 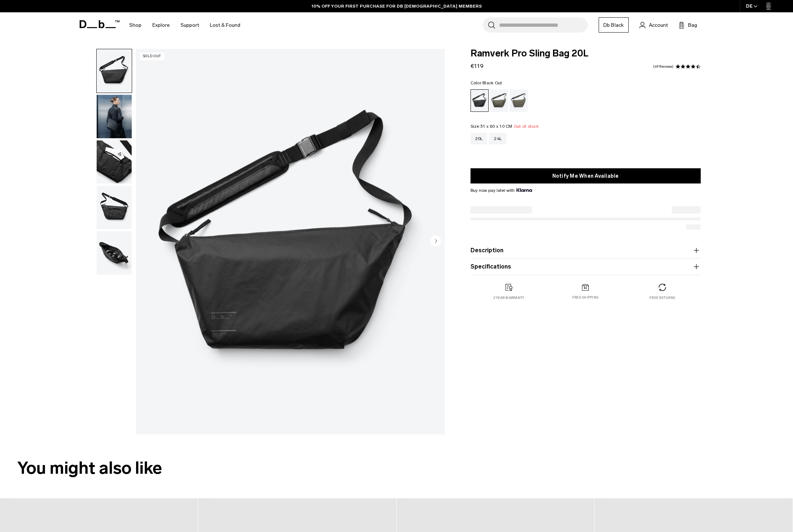 What do you see at coordinates (659, 25) in the screenshot?
I see `span: Account` at bounding box center [659, 25].